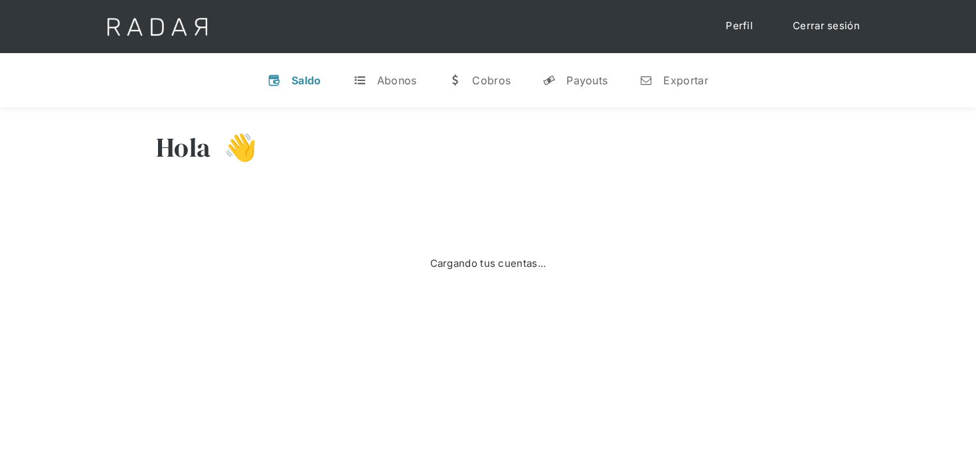 The width and height of the screenshot is (976, 474). What do you see at coordinates (739, 26) in the screenshot?
I see `a: Perfil` at bounding box center [739, 26].